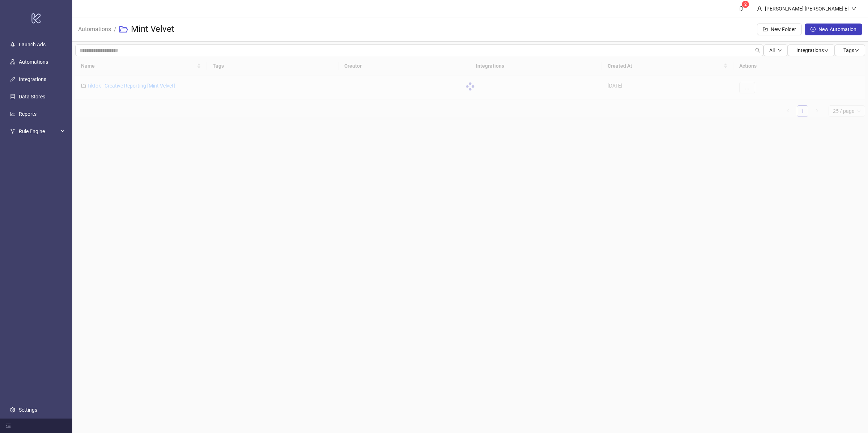 This screenshot has height=433, width=868. What do you see at coordinates (775, 51) in the screenshot?
I see `button: Alldown` at bounding box center [775, 51].